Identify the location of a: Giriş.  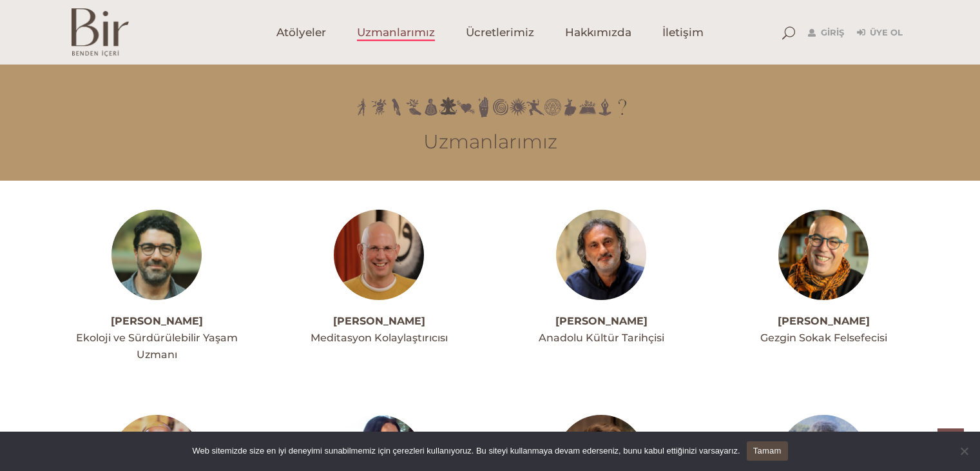
(826, 33).